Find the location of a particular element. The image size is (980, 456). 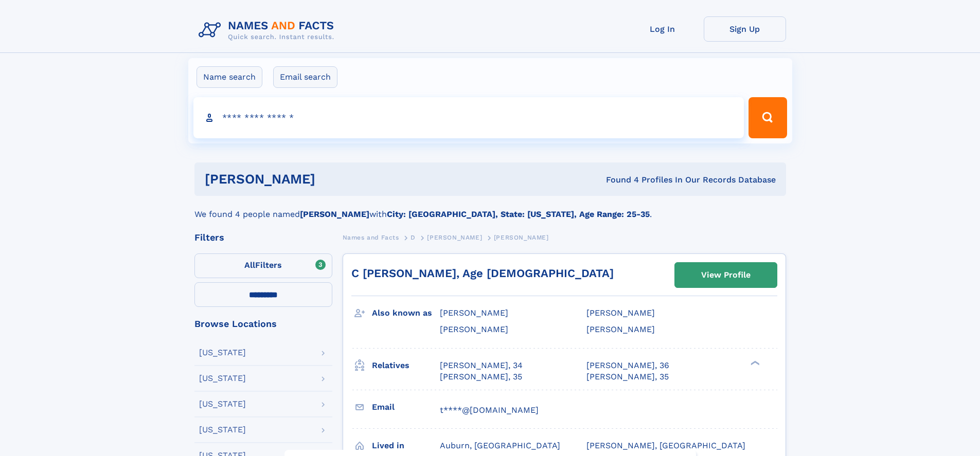

a: View Profile is located at coordinates (726, 275).